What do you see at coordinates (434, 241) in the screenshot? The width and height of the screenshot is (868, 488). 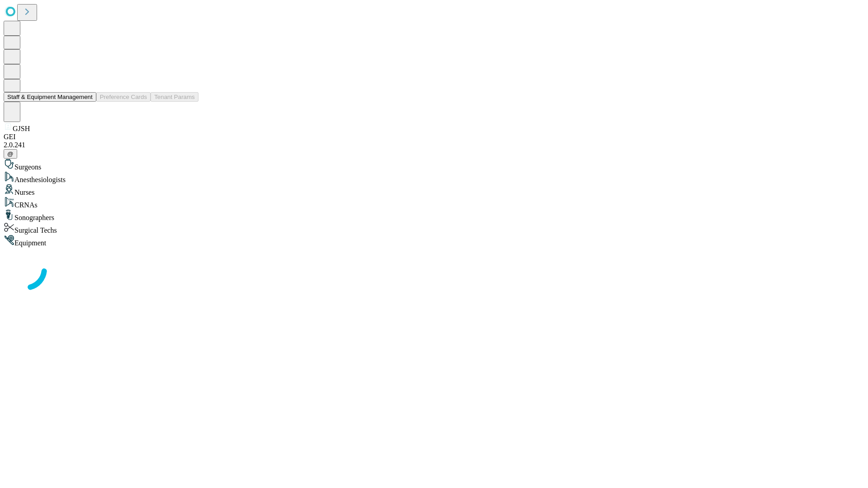 I see `div: Equipment` at bounding box center [434, 241].